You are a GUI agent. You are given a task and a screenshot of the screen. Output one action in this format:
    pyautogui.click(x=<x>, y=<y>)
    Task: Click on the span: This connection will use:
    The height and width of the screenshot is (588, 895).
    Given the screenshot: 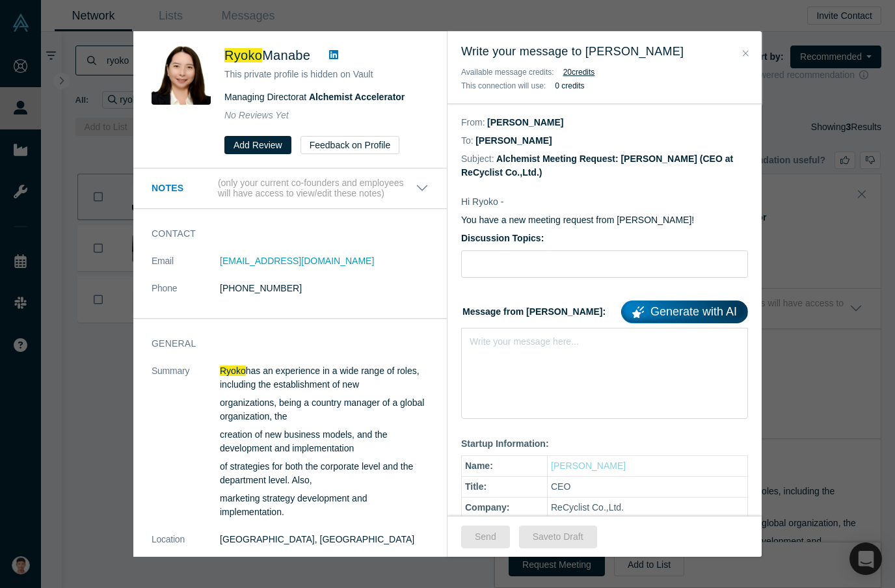 What is the action you would take?
    pyautogui.click(x=503, y=86)
    